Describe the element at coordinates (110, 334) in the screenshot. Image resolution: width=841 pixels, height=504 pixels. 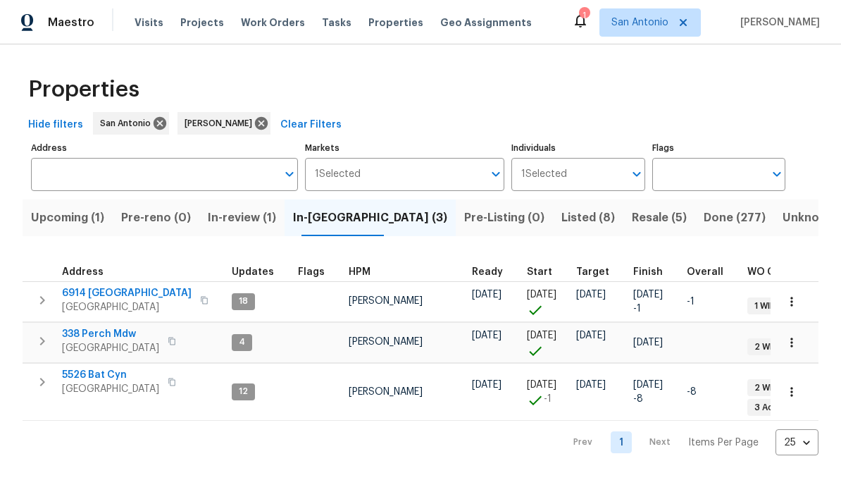
I see `span: 338 Perch Mdw` at that location.